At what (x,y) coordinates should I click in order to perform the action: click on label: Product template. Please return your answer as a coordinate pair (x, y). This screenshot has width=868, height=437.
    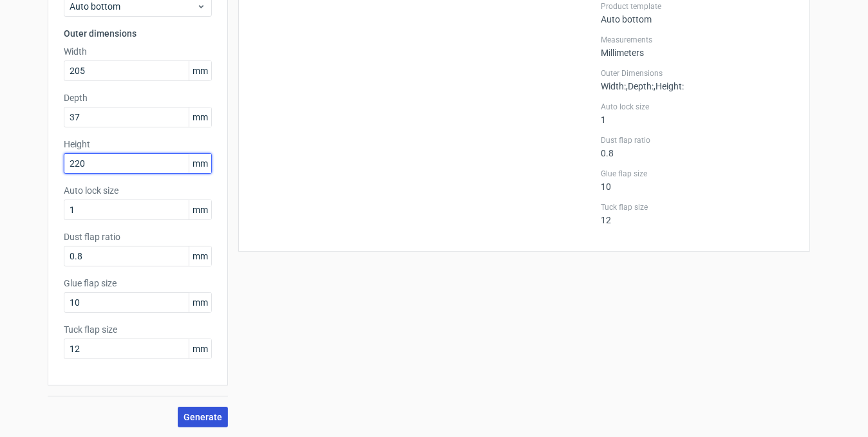
    Looking at the image, I should click on (697, 7).